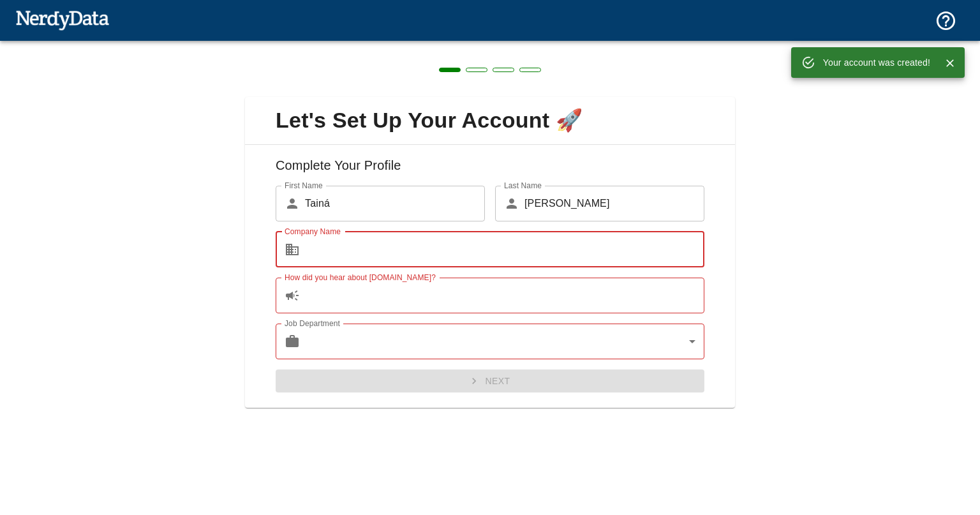  Describe the element at coordinates (490, 171) in the screenshot. I see `h6: Complete Your Profile` at that location.